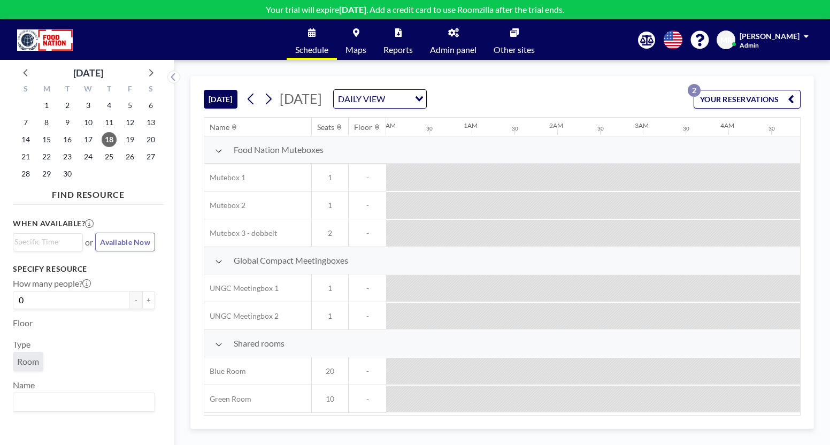 The width and height of the screenshot is (830, 445). What do you see at coordinates (26, 123) in the screenshot?
I see `span: Sunday, September 7, 2025` at bounding box center [26, 123].